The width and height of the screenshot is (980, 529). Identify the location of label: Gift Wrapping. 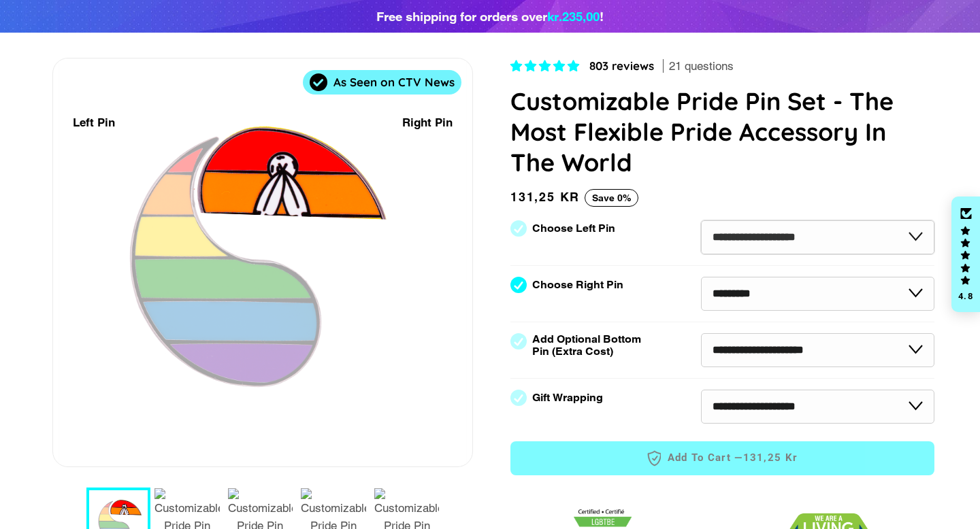
(568, 398).